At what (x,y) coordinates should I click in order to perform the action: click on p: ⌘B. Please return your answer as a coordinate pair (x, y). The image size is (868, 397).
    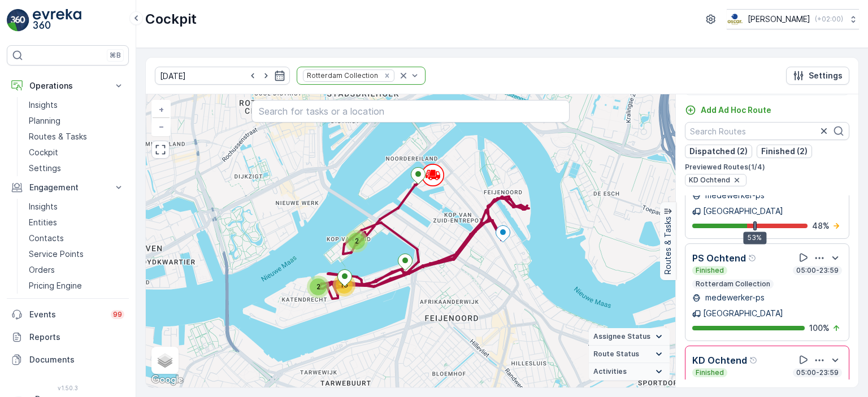
    Looking at the image, I should click on (116, 55).